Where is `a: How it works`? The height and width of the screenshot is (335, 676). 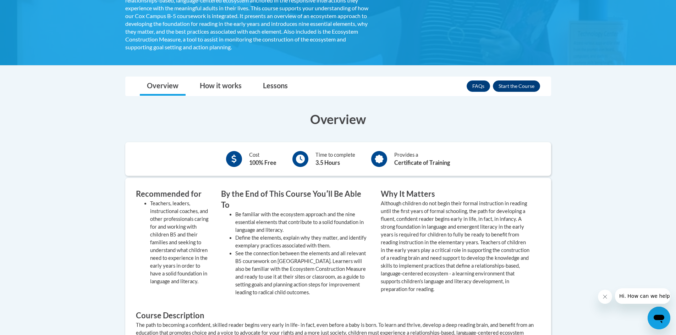 a: How it works is located at coordinates (221, 86).